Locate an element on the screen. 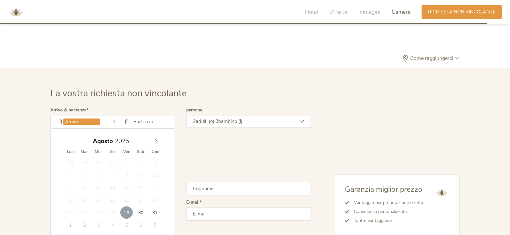 The height and width of the screenshot is (235, 510). span: Agosto 18, 2025 is located at coordinates (70, 200).